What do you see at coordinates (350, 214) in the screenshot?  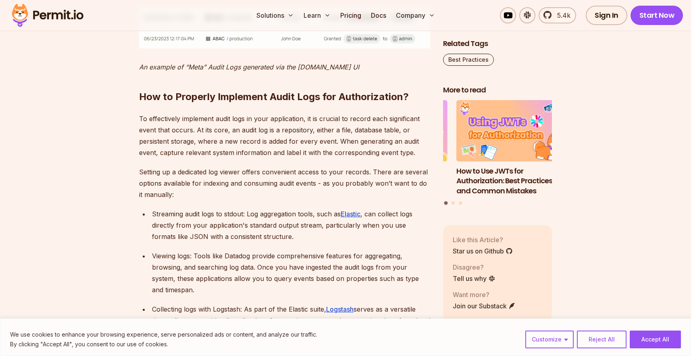 I see `u: Elastic` at bounding box center [350, 214].